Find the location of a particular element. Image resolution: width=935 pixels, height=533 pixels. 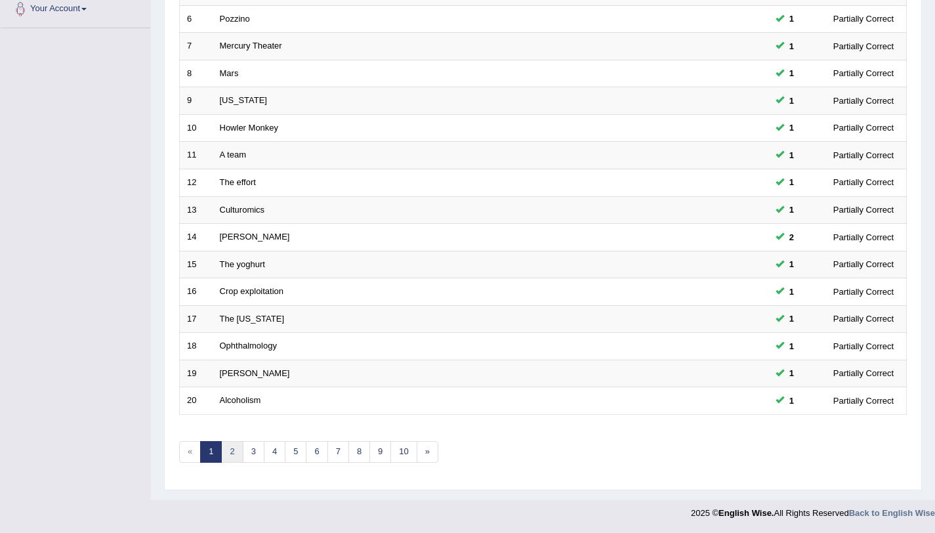

td: 12 is located at coordinates (196, 182).